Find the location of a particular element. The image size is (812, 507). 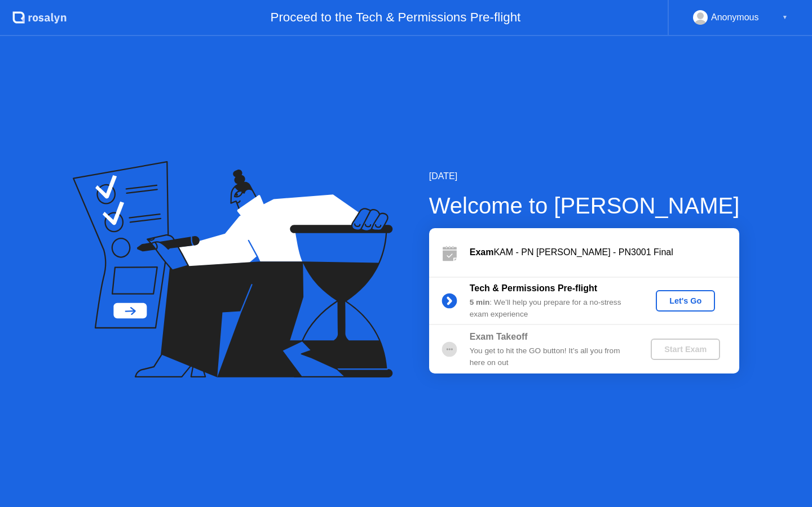

b: Tech & Permissions Pre-flight is located at coordinates (533, 288).